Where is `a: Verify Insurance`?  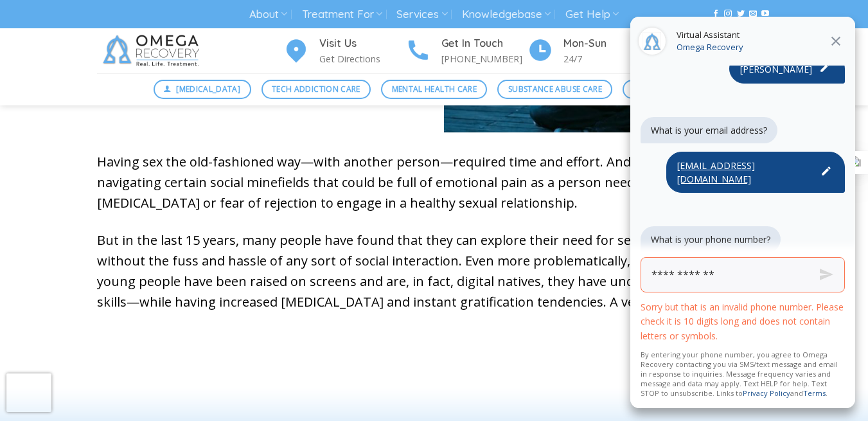 a: Verify Insurance is located at coordinates (669, 89).